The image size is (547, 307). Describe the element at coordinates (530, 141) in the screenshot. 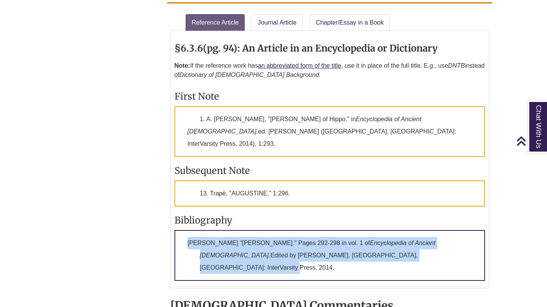

I see `a: Back to Top` at that location.